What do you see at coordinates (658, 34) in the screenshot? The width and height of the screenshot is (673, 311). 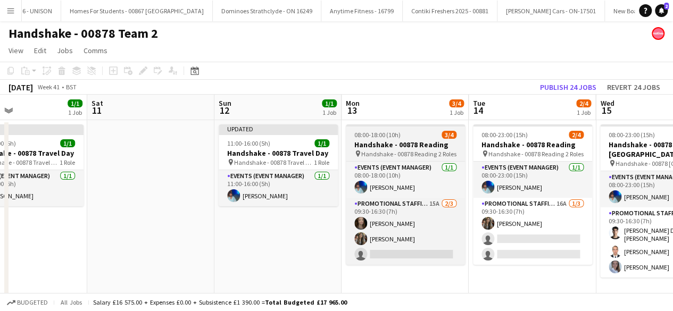 I see `app-user-avatar: native Staffing` at bounding box center [658, 34].